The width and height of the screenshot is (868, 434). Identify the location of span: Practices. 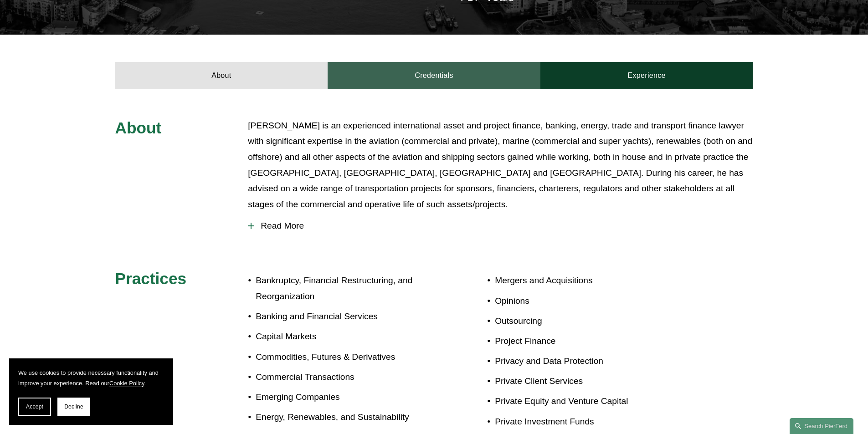
(151, 278).